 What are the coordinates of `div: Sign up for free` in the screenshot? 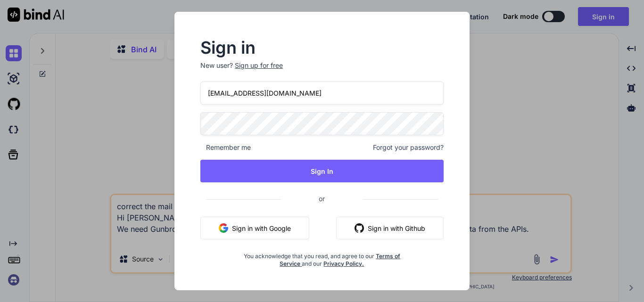 It's located at (259, 66).